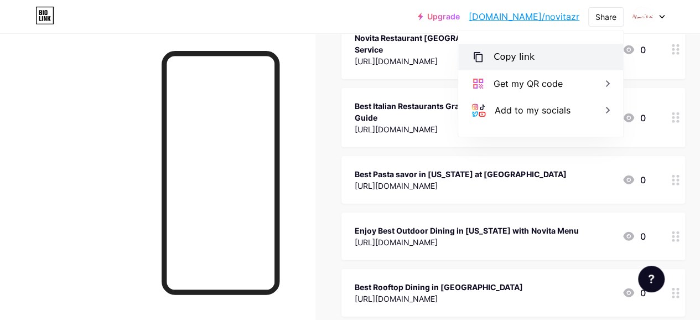 The image size is (700, 320). Describe the element at coordinates (606, 17) in the screenshot. I see `div: Share` at that location.